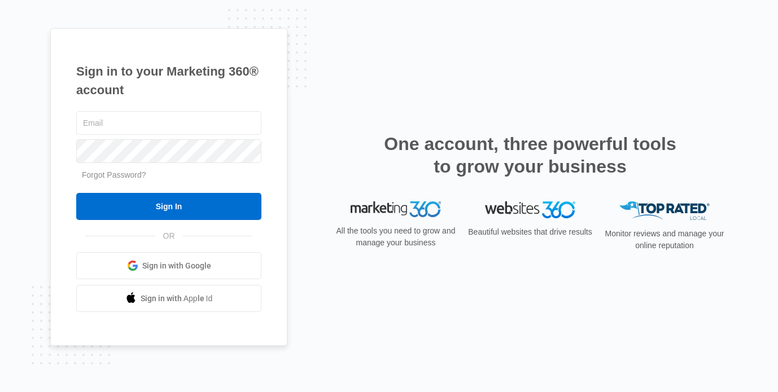  Describe the element at coordinates (169, 123) in the screenshot. I see `input: Email` at that location.